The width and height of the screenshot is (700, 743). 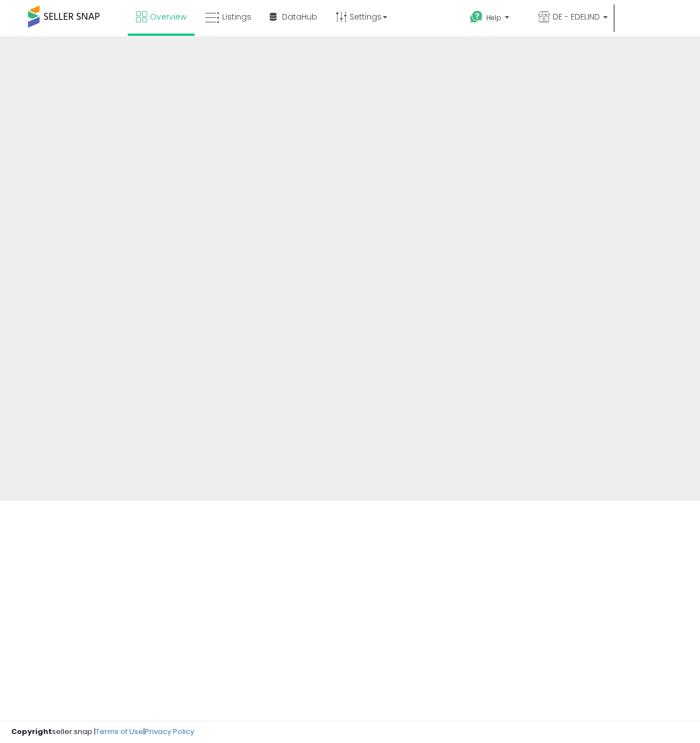 What do you see at coordinates (237, 17) in the screenshot?
I see `span: Listings` at bounding box center [237, 17].